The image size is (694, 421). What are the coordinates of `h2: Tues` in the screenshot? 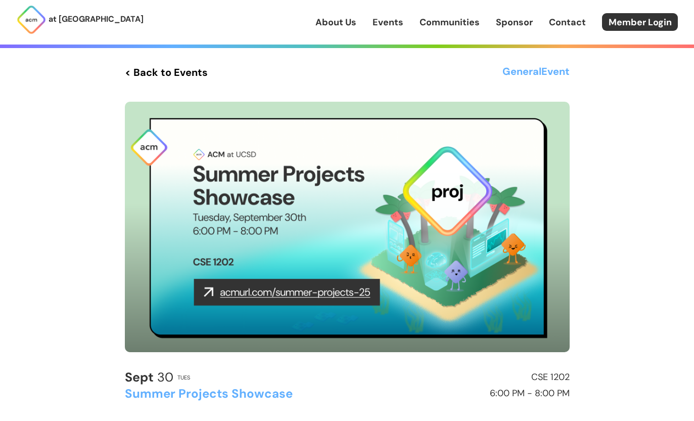 It's located at (184, 377).